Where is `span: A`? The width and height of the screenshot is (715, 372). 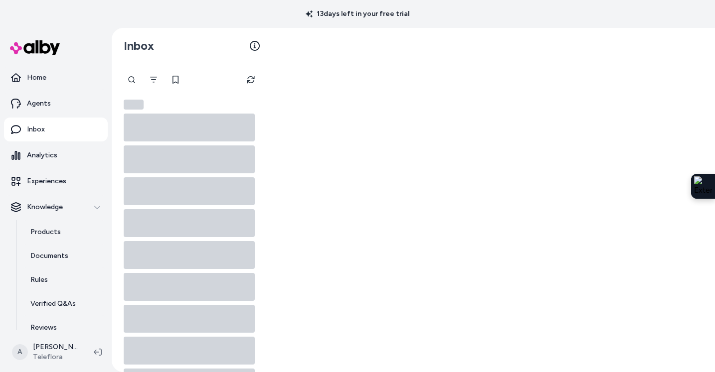 span: A is located at coordinates (20, 352).